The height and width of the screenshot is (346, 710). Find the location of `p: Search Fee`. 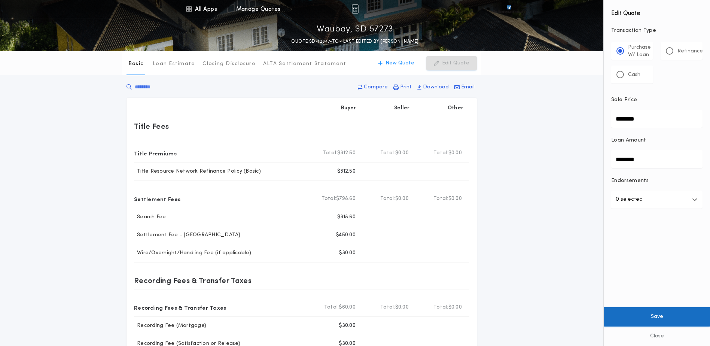

p: Search Fee is located at coordinates (150, 217).